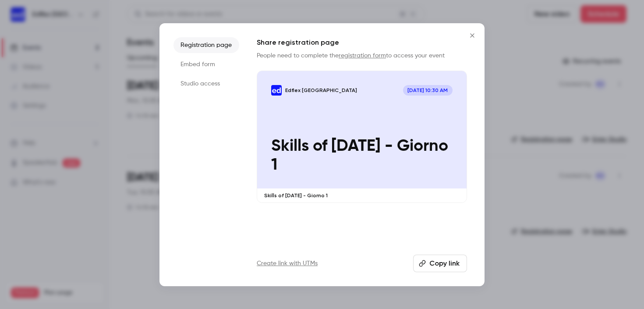 This screenshot has height=309, width=644. I want to click on h1: Share registration page, so click(362, 42).